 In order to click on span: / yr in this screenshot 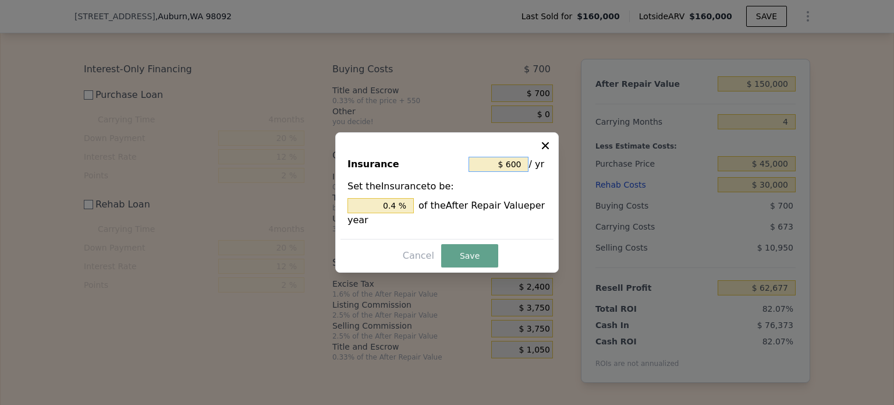, I will do `click(536, 164)`.